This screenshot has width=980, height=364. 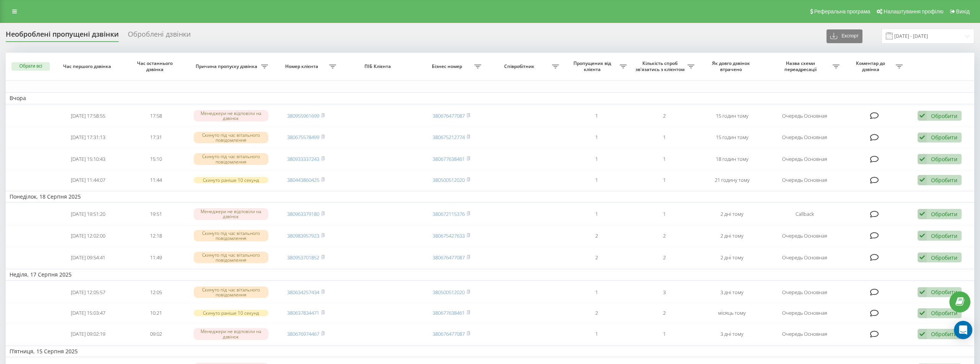 What do you see at coordinates (871, 66) in the screenshot?
I see `span: Коментар до дзвінка` at bounding box center [871, 66].